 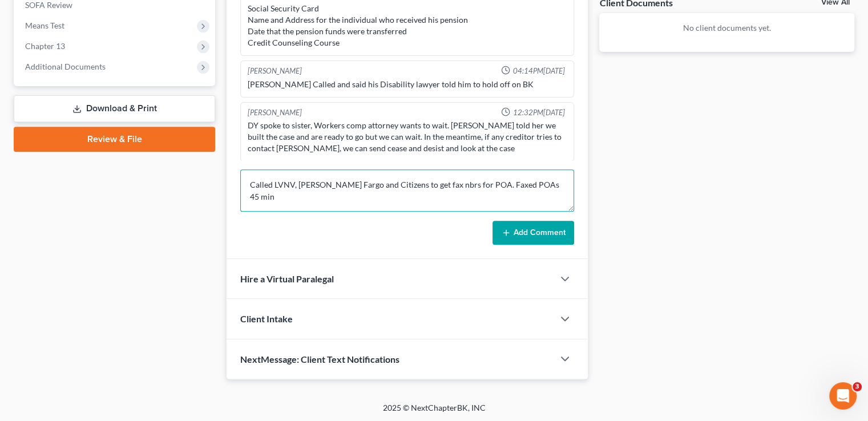 What do you see at coordinates (114, 139) in the screenshot?
I see `a: Review & File` at bounding box center [114, 139].